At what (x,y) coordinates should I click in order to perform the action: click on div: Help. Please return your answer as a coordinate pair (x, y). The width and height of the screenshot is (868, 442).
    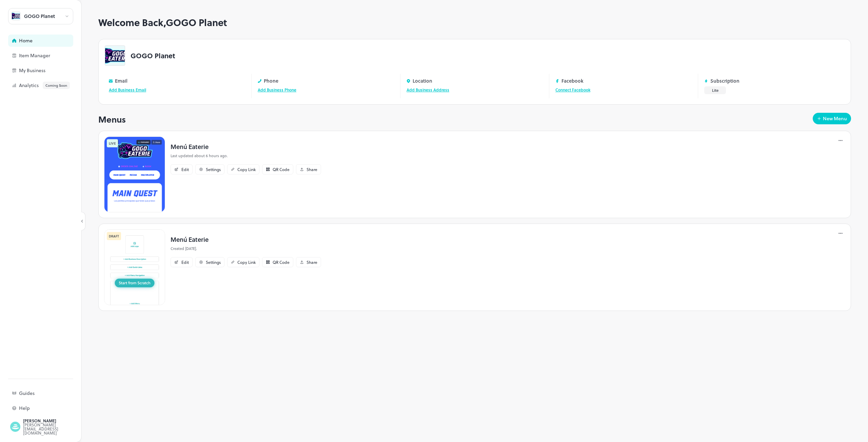
    Looking at the image, I should click on (53, 408).